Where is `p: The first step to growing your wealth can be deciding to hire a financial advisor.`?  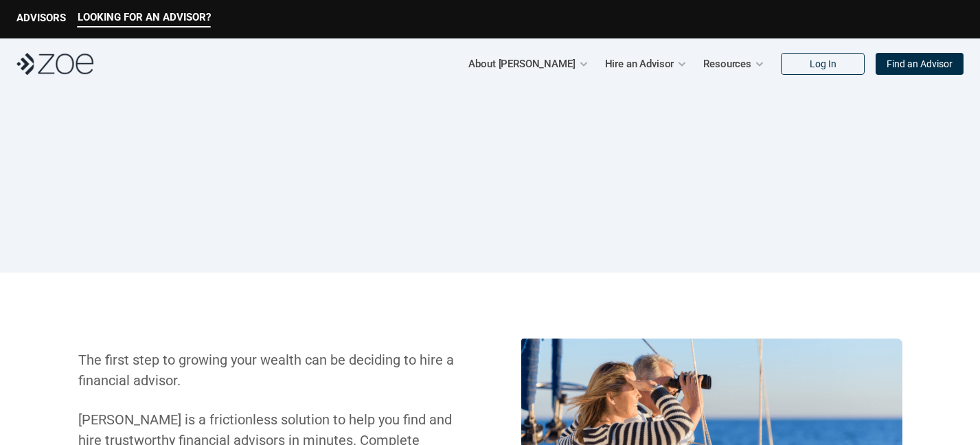
p: The first step to growing your wealth can be deciding to hire a financial advisor. is located at coordinates (269, 370).